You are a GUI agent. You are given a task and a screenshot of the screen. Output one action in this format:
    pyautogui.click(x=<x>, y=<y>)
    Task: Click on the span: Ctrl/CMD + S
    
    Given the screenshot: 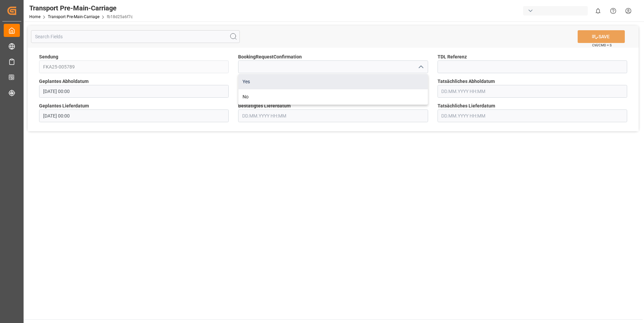 What is the action you would take?
    pyautogui.click(x=602, y=45)
    